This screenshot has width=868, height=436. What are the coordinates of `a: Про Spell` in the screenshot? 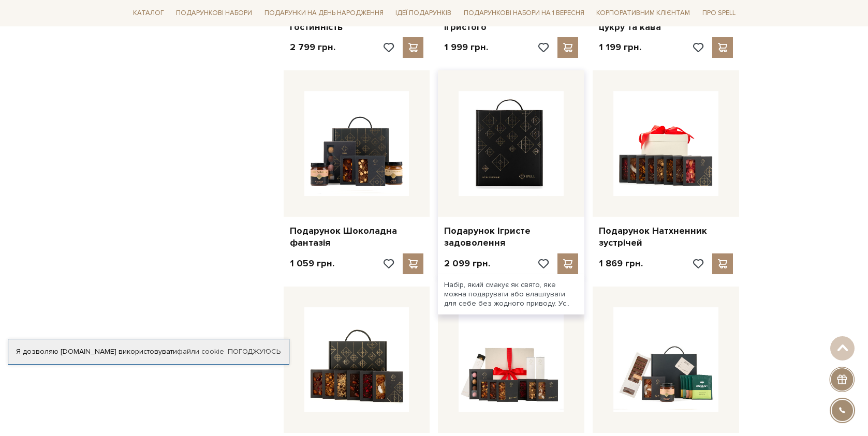 It's located at (719, 13).